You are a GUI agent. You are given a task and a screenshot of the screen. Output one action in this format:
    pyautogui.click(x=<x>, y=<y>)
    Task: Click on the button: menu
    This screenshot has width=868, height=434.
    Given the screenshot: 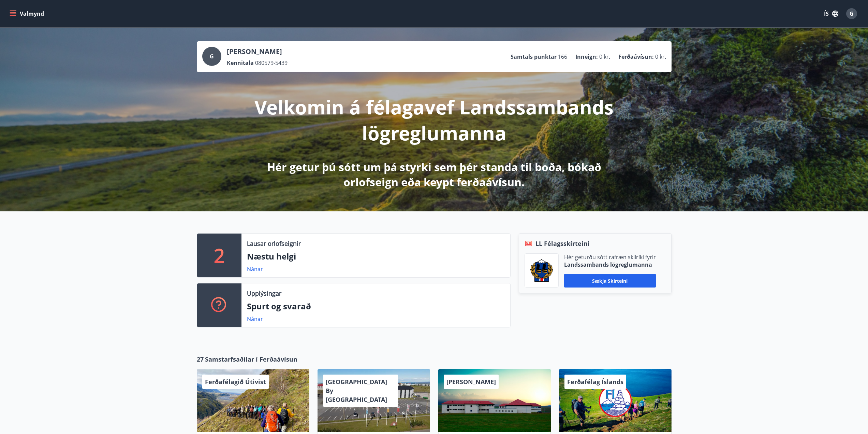 What is the action you would take?
    pyautogui.click(x=27, y=13)
    